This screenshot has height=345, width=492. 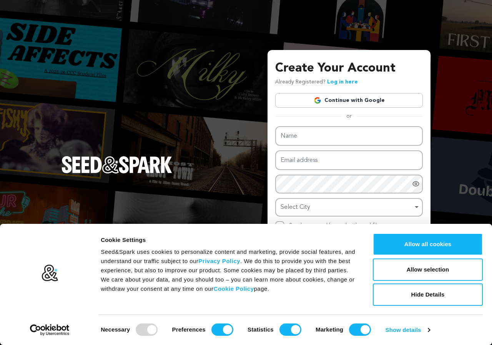 What do you see at coordinates (330, 329) in the screenshot?
I see `strong: Marketing` at bounding box center [330, 329].